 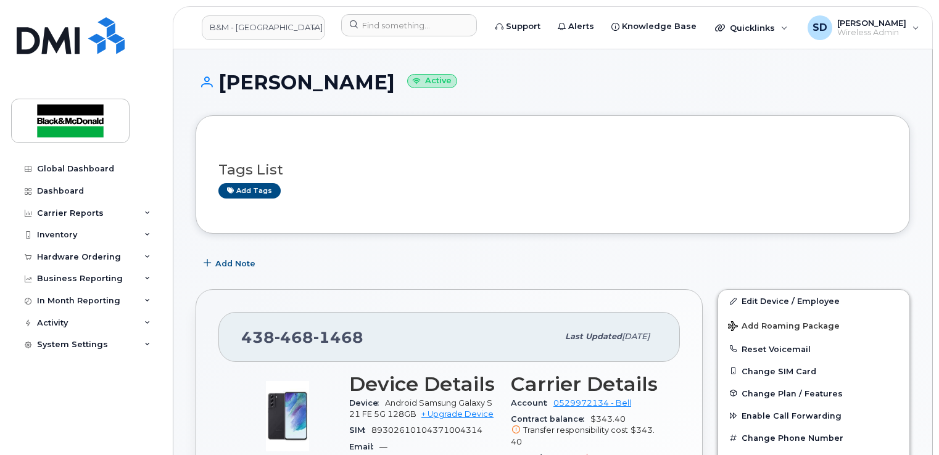 What do you see at coordinates (364, 447) in the screenshot?
I see `span: Email` at bounding box center [364, 447].